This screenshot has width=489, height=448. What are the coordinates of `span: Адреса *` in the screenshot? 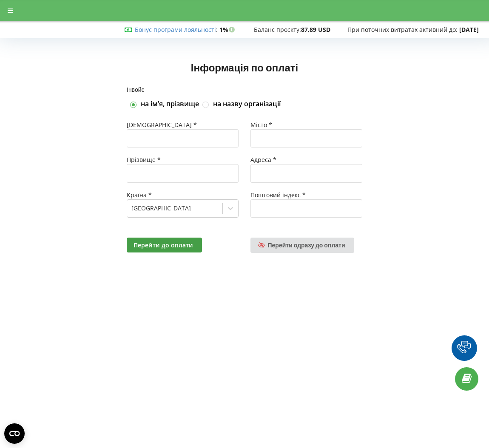 It's located at (263, 160).